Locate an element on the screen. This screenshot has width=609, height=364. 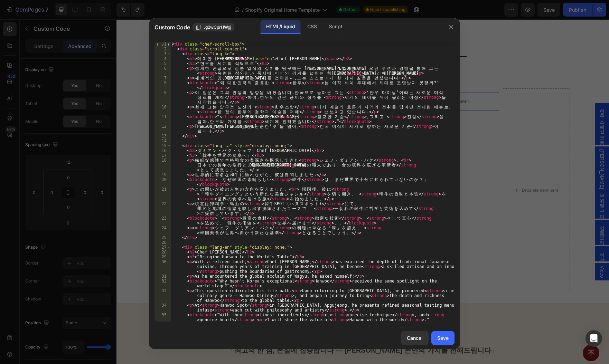
div: 20 is located at coordinates (163, 182).